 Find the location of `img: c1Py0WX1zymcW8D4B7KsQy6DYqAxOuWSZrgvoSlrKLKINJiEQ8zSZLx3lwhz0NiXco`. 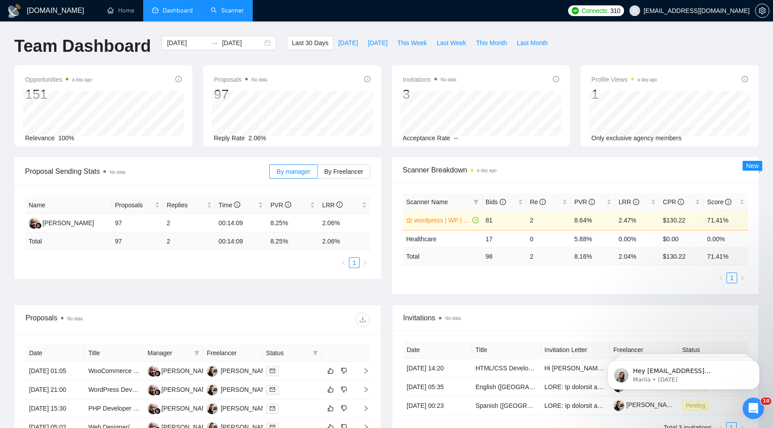

img: c1Py0WX1zymcW8D4B7KsQy6DYqAxOuWSZrgvoSlrKLKINJiEQ8zSZLx3lwhz0NiXco is located at coordinates (619, 406).